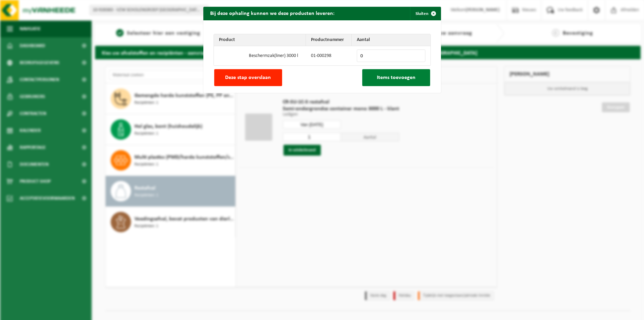  Describe the element at coordinates (248, 78) in the screenshot. I see `button: Deze stap overslaan` at that location.